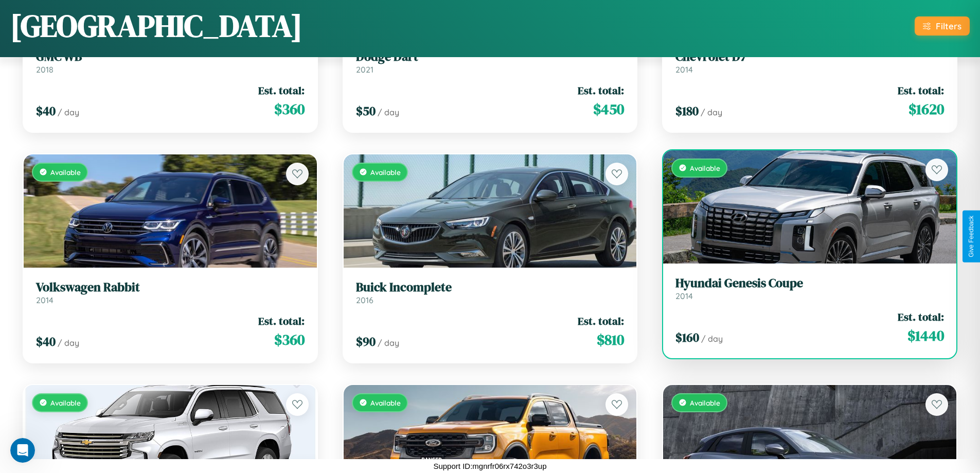 The width and height of the screenshot is (980, 473). What do you see at coordinates (490, 292) in the screenshot?
I see `a: Buick Incomplete2016` at bounding box center [490, 292].